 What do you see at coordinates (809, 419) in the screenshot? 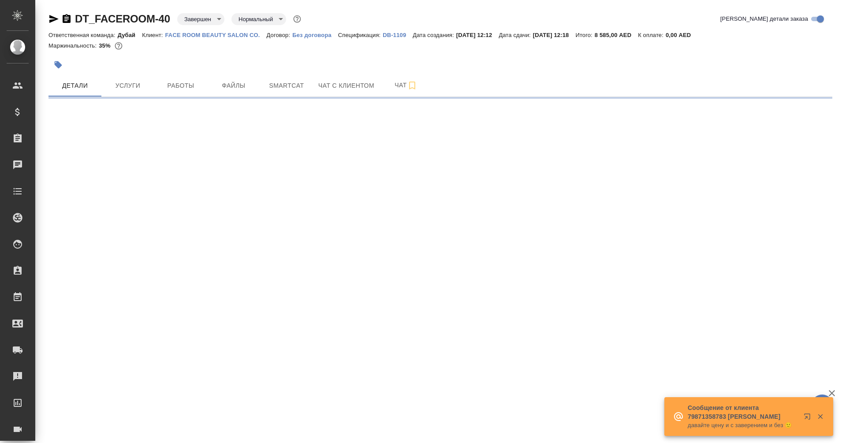
I see `button: Открыть в новой вкладке` at bounding box center [809, 419].